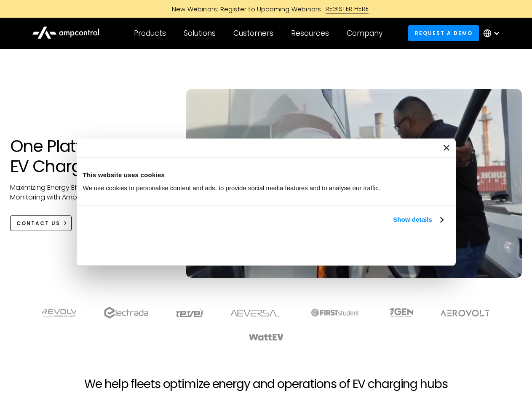  I want to click on div: This website uses cookies, so click(266, 175).